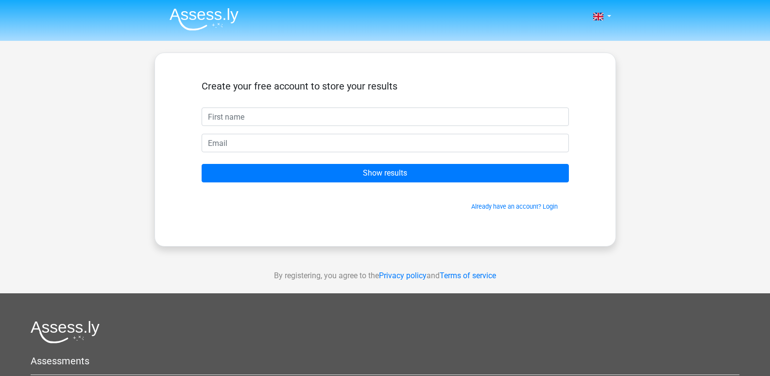 The height and width of the screenshot is (376, 770). I want to click on h5: Create your free account to store your results, so click(385, 86).